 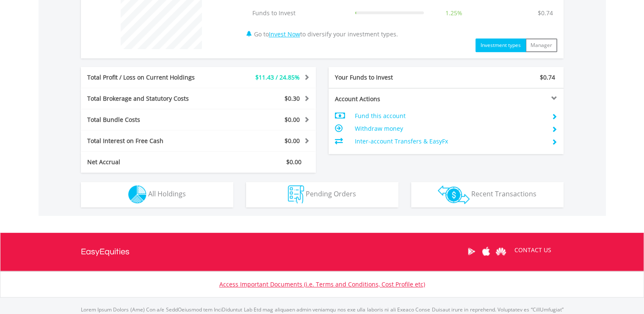 What do you see at coordinates (486, 251) in the screenshot?
I see `a: Apple` at bounding box center [486, 251].